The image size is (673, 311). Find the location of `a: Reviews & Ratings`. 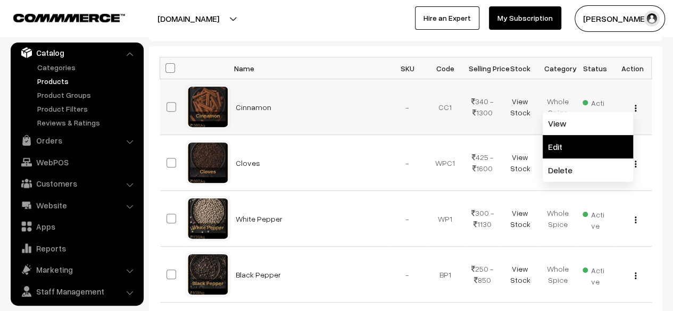

a: Reviews & Ratings is located at coordinates (87, 122).